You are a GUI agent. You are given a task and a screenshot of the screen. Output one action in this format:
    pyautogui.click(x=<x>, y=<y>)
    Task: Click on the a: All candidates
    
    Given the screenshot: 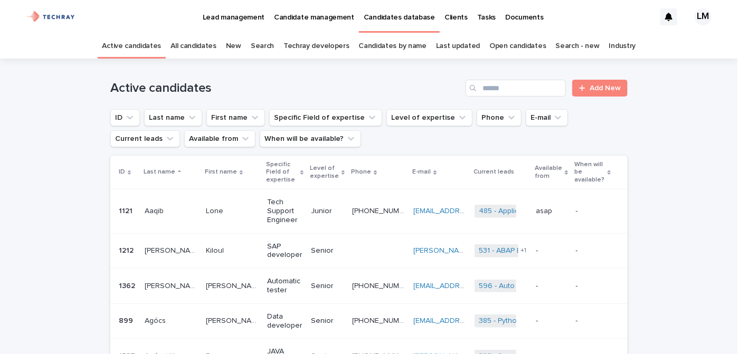 What is the action you would take?
    pyautogui.click(x=193, y=46)
    